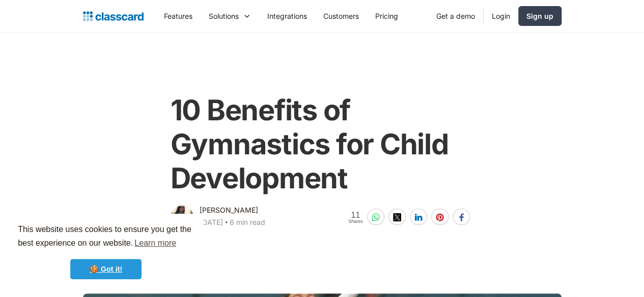 The image size is (644, 297). I want to click on a: Features, so click(178, 16).